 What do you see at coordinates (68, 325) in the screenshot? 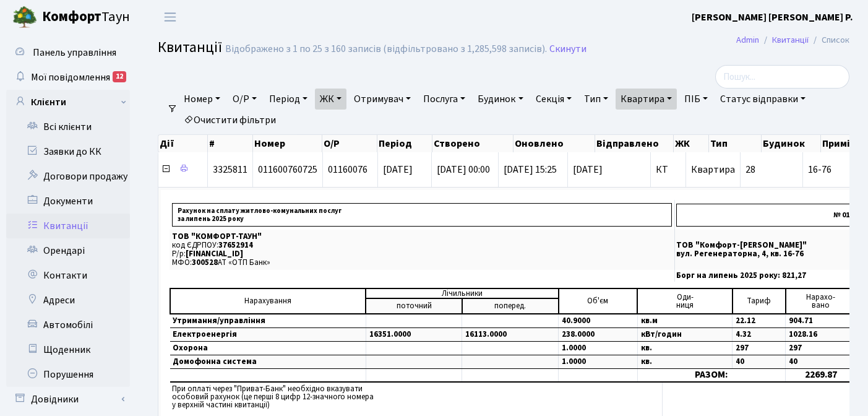
I see `a: Автомобілі` at bounding box center [68, 325].